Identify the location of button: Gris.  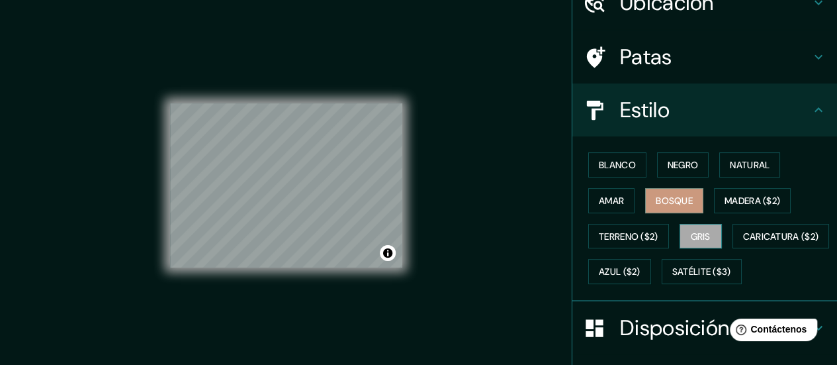
(701, 236).